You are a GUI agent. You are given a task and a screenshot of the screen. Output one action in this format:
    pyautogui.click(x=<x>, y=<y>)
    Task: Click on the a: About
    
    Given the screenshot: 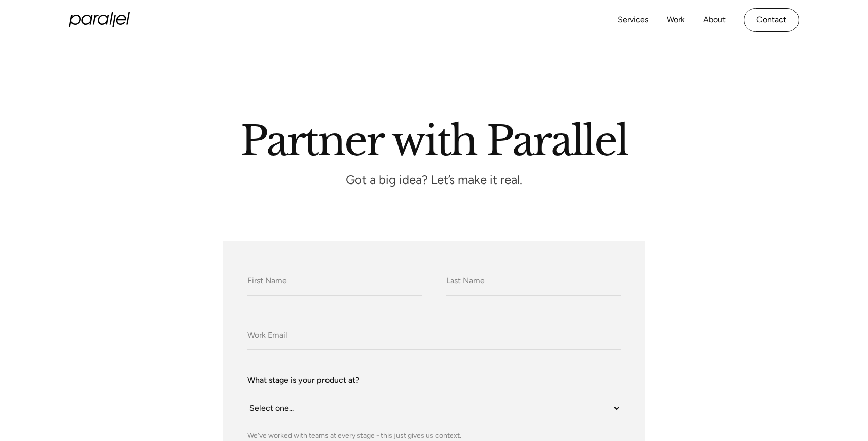 What is the action you would take?
    pyautogui.click(x=714, y=20)
    